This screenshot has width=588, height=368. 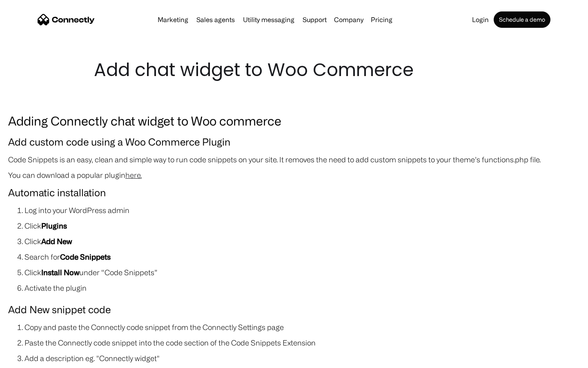 What do you see at coordinates (302, 288) in the screenshot?
I see `li: Activate the plugin` at bounding box center [302, 288].